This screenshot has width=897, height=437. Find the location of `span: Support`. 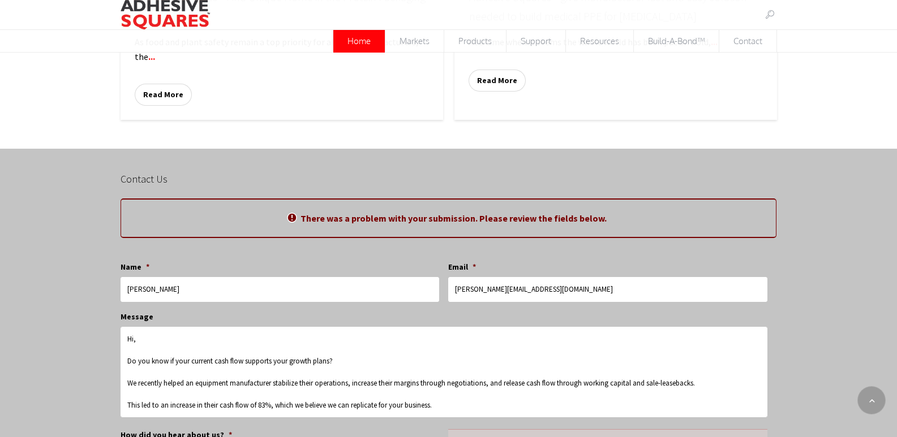

span: Support is located at coordinates (536, 41).